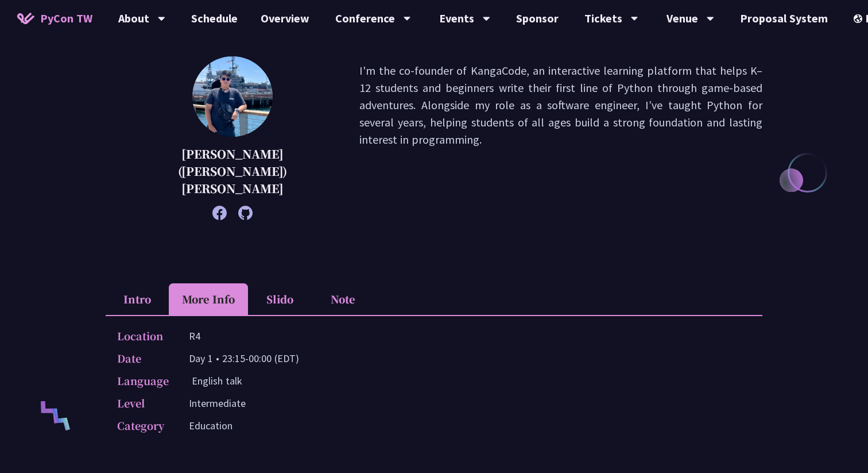  What do you see at coordinates (26, 18) in the screenshot?
I see `img: Home icon of PyCon TW 2025` at bounding box center [26, 18].